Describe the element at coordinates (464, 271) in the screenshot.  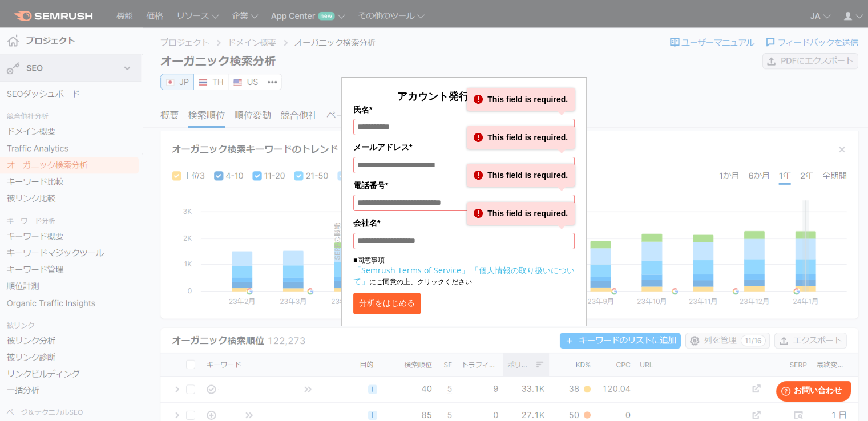
I see `p: ■同意事項 にご同意の上、クリックください` at that location.